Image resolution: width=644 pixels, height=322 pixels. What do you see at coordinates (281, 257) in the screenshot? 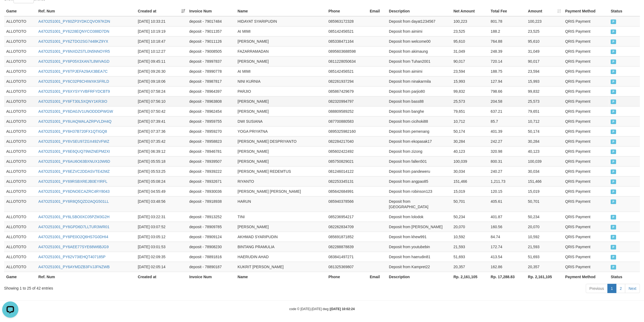
I see `td: HAERUDIN AHAD` at bounding box center [281, 257].